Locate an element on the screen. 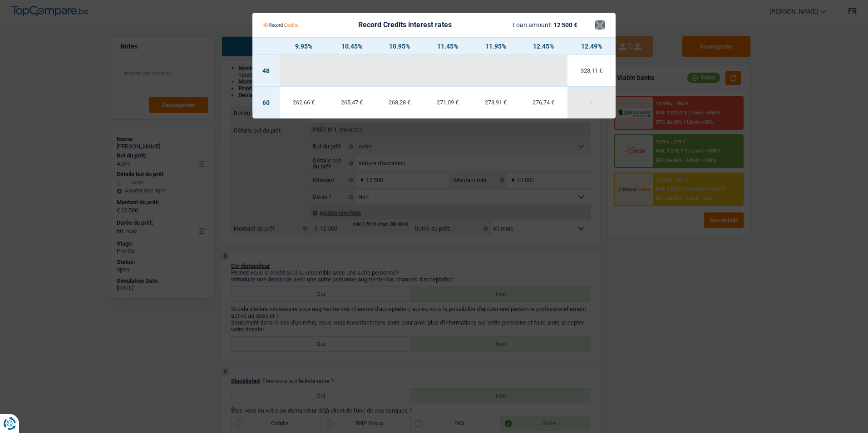  div: 273,91 € is located at coordinates (495, 102).